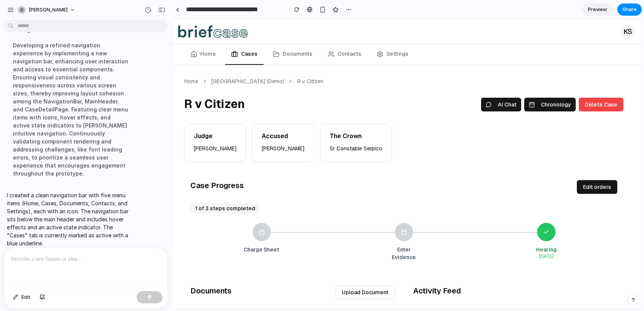  I want to click on button: Share, so click(630, 10).